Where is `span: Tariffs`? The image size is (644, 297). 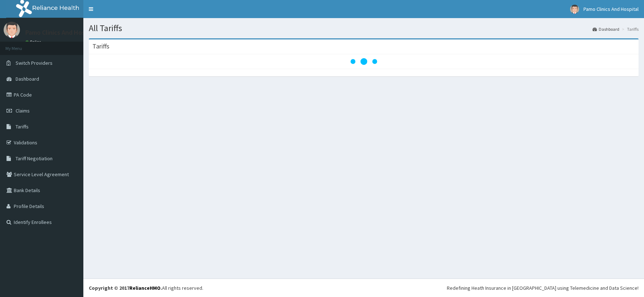 span: Tariffs is located at coordinates (22, 126).